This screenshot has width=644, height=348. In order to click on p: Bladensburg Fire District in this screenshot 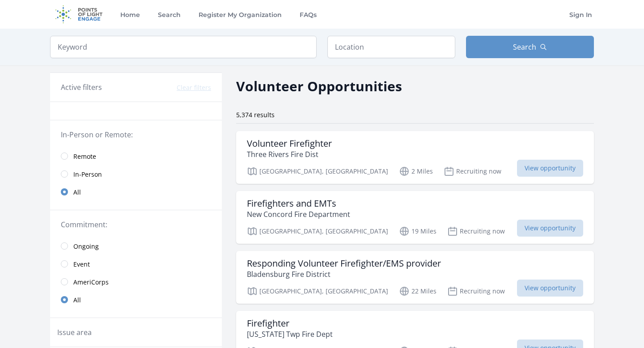, I will do `click(344, 274)`.